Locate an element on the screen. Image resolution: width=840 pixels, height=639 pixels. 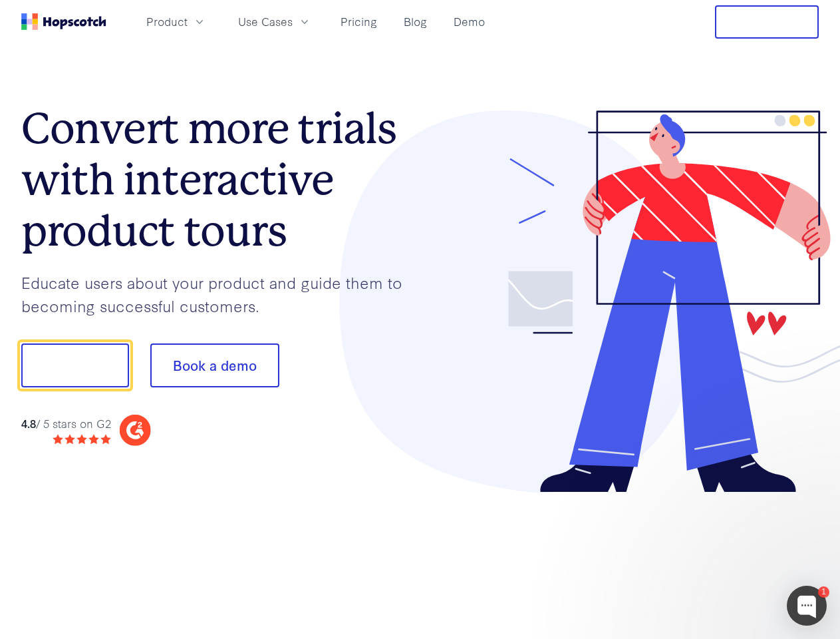
button: Use Cases is located at coordinates (275, 22).